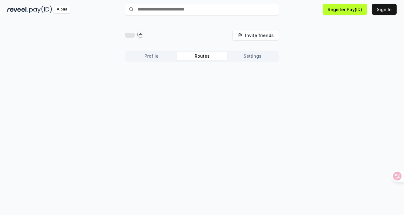  What do you see at coordinates (253, 56) in the screenshot?
I see `button: Settings` at bounding box center [253, 56].